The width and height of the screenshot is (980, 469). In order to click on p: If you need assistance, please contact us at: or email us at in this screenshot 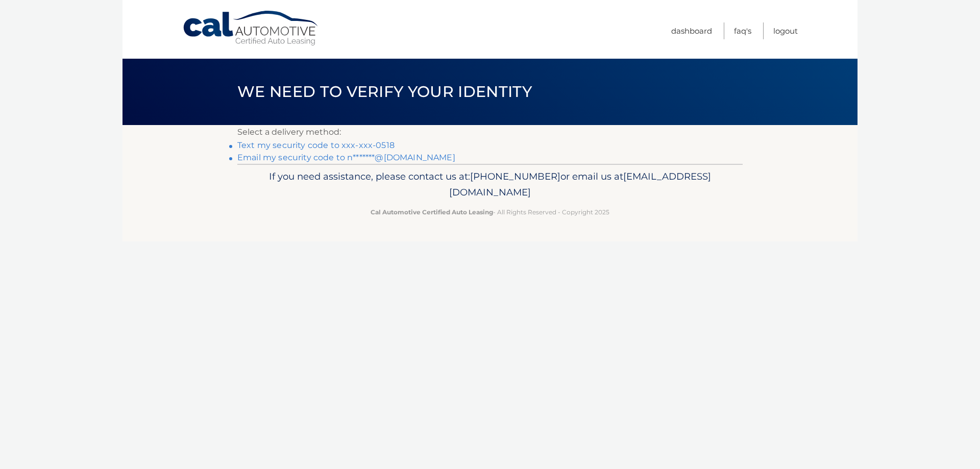, I will do `click(490, 185)`.